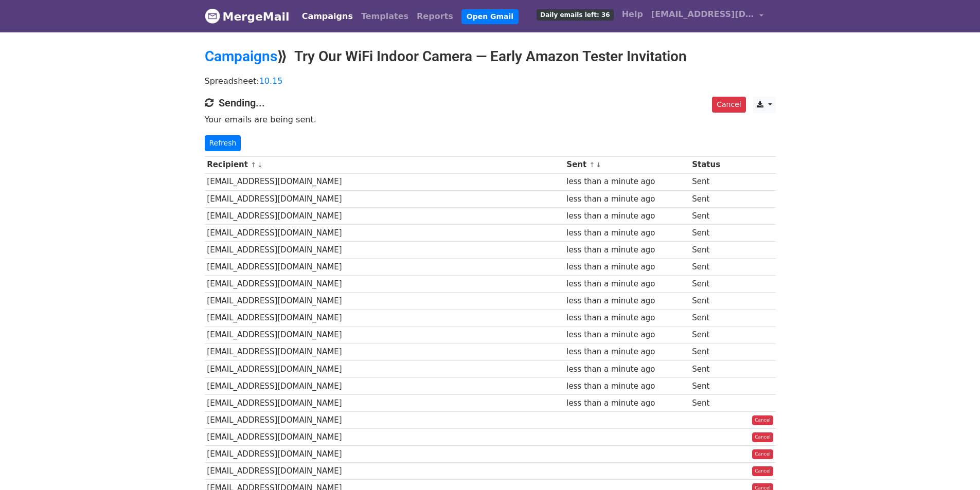  Describe the element at coordinates (632, 15) in the screenshot. I see `a: Help` at that location.